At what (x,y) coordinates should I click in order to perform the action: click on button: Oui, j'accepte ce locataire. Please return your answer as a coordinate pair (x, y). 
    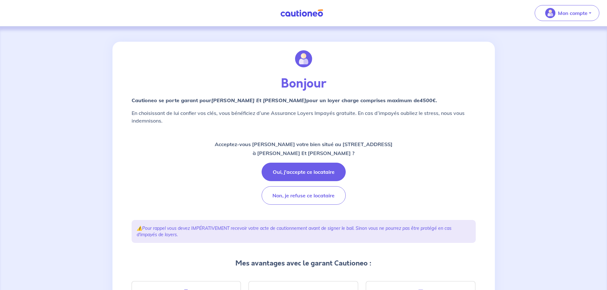
    Looking at the image, I should click on (303, 172).